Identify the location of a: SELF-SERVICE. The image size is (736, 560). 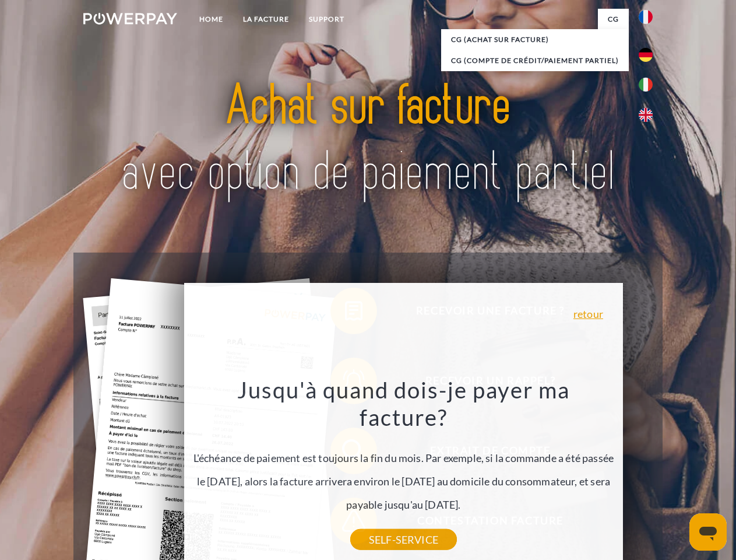
(403, 540).